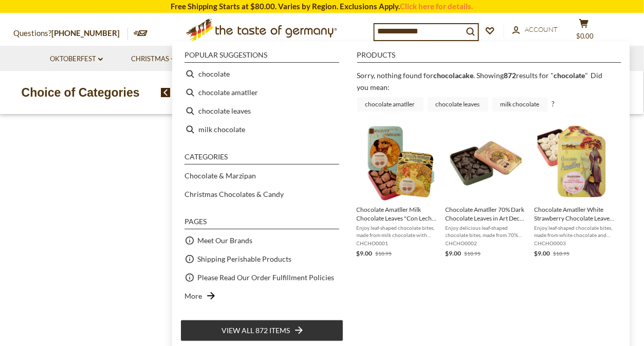 This screenshot has width=644, height=346. I want to click on span: Sorry, nothing found for ., so click(416, 75).